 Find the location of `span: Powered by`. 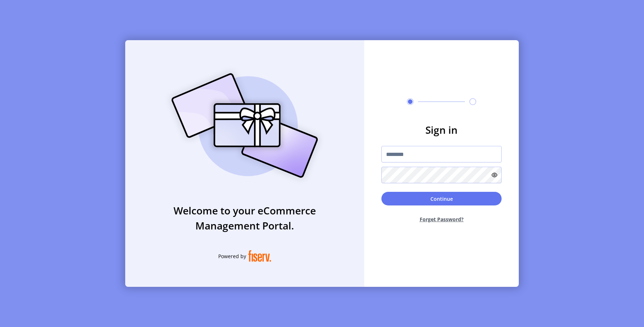

span: Powered by is located at coordinates (232, 256).